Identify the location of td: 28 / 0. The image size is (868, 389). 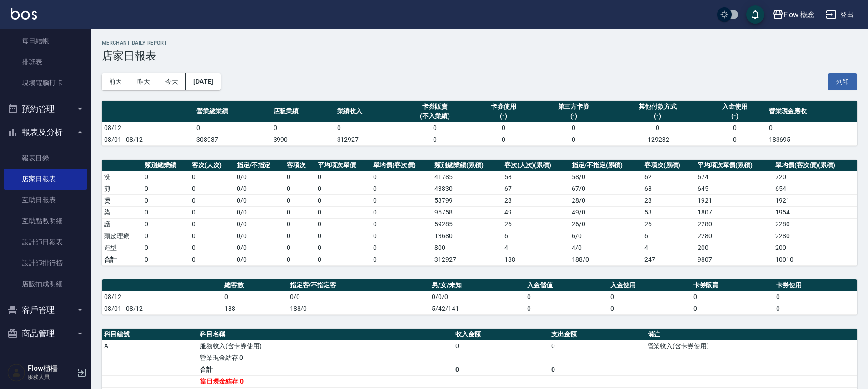
(606, 200).